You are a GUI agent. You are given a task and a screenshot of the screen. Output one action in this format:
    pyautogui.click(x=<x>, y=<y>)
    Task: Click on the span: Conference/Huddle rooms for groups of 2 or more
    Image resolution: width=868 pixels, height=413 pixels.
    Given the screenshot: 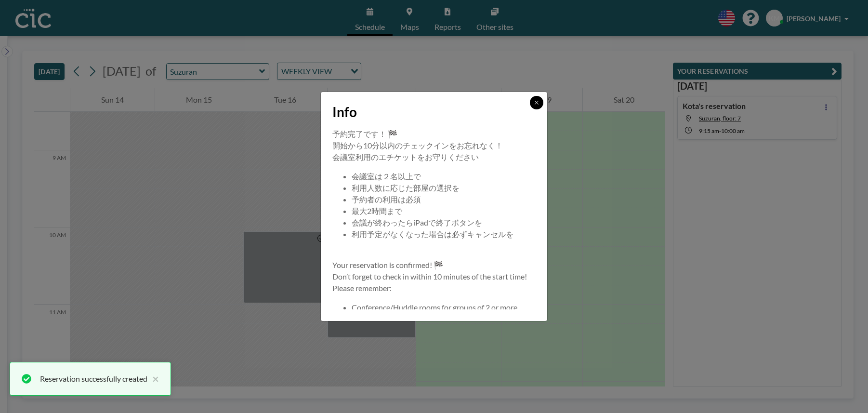 What is the action you would take?
    pyautogui.click(x=435, y=307)
    